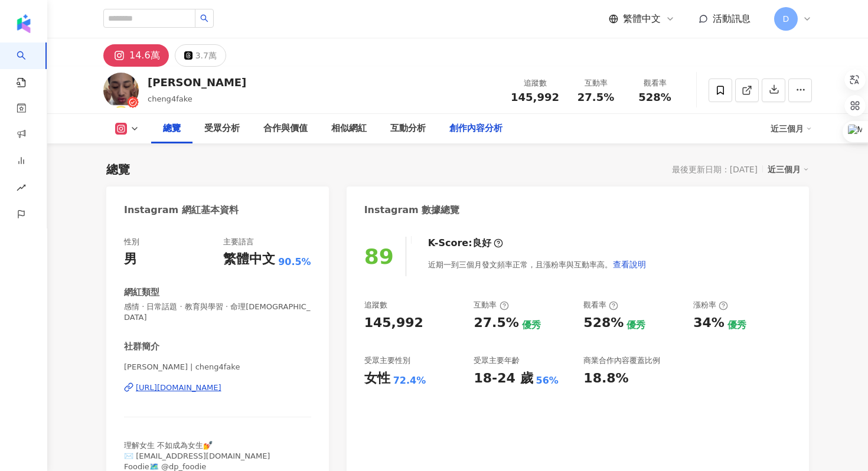  I want to click on span: 145,992, so click(535, 96).